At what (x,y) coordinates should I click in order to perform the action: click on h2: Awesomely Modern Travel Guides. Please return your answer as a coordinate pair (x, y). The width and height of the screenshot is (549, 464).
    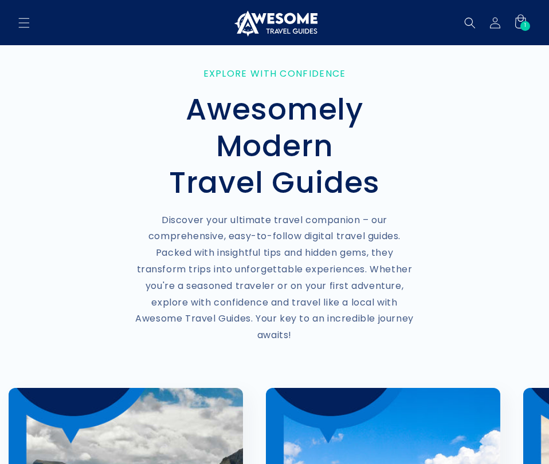
    Looking at the image, I should click on (274, 146).